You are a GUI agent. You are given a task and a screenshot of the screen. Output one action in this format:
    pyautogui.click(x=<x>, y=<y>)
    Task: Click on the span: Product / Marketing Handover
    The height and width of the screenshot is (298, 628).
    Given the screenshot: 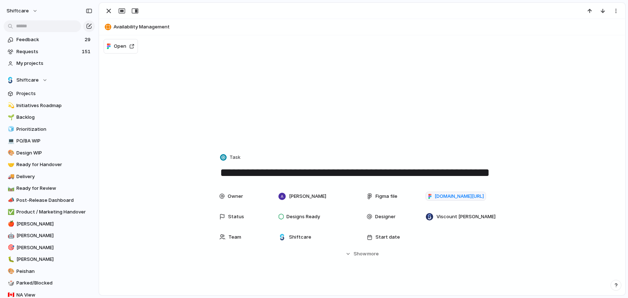 What is the action you would take?
    pyautogui.click(x=54, y=212)
    